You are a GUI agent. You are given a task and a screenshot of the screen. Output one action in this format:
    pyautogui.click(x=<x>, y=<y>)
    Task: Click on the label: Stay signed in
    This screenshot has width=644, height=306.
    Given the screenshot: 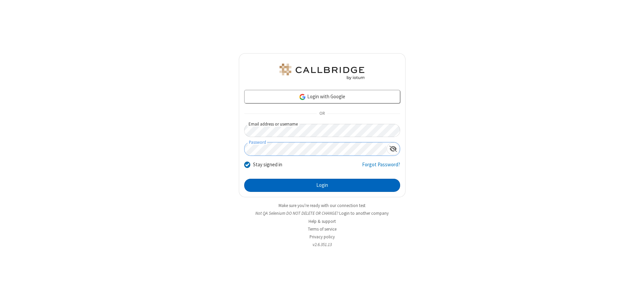 What is the action you would take?
    pyautogui.click(x=267, y=165)
    